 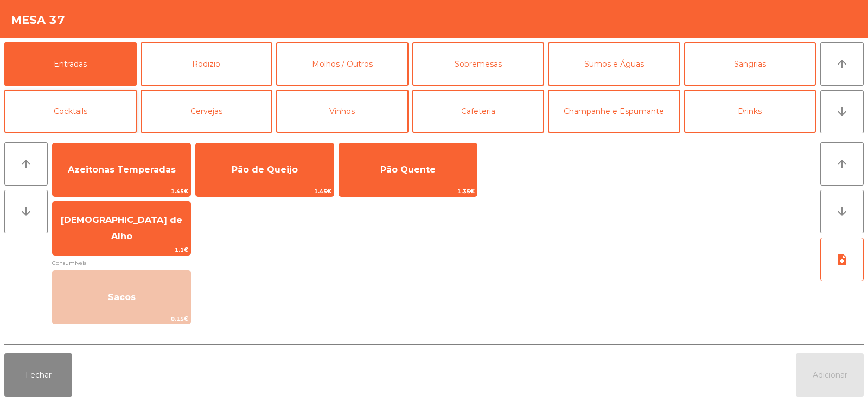 What do you see at coordinates (121, 297) in the screenshot?
I see `span: Sacos` at bounding box center [121, 297].